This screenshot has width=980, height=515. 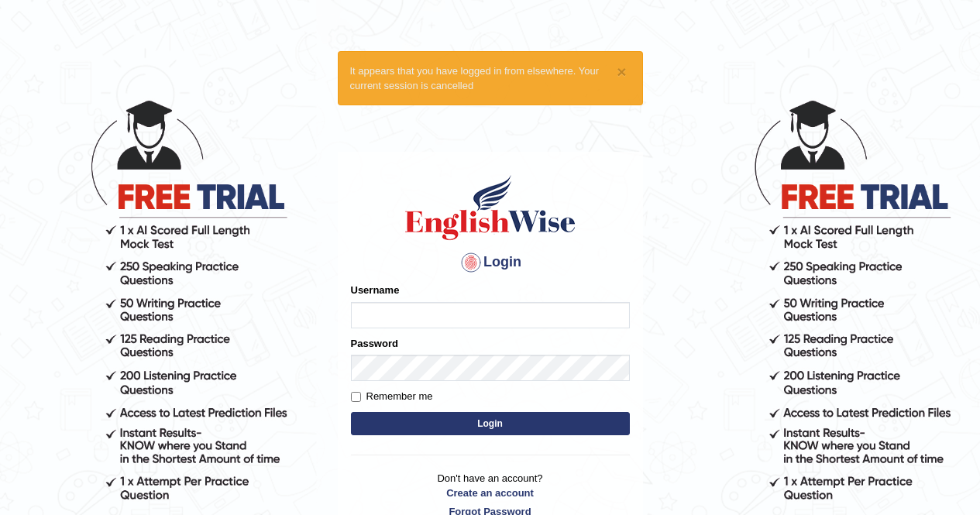 What do you see at coordinates (490, 423) in the screenshot?
I see `button: Login` at bounding box center [490, 423].